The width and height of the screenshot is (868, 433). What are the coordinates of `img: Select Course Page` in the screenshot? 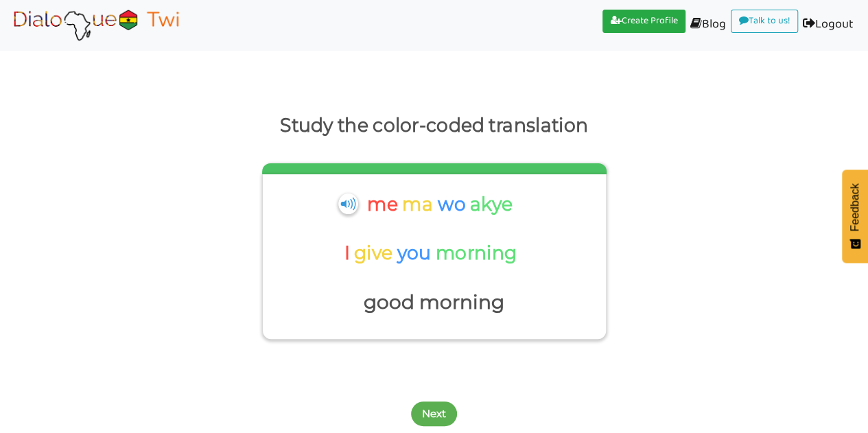 It's located at (96, 24).